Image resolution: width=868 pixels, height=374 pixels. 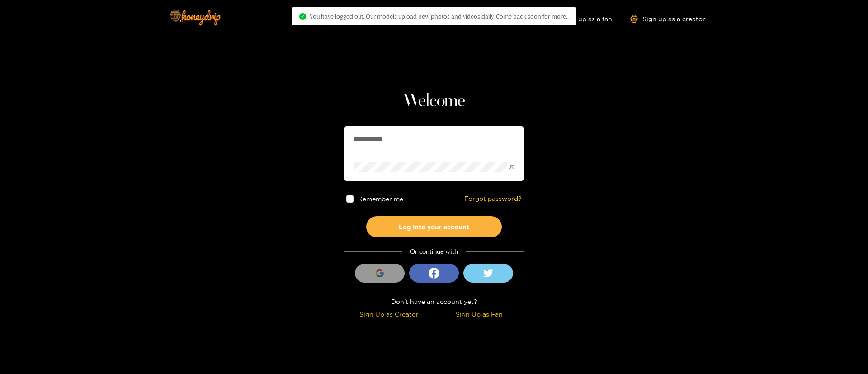 I want to click on a: Sign up as a fan, so click(x=581, y=19).